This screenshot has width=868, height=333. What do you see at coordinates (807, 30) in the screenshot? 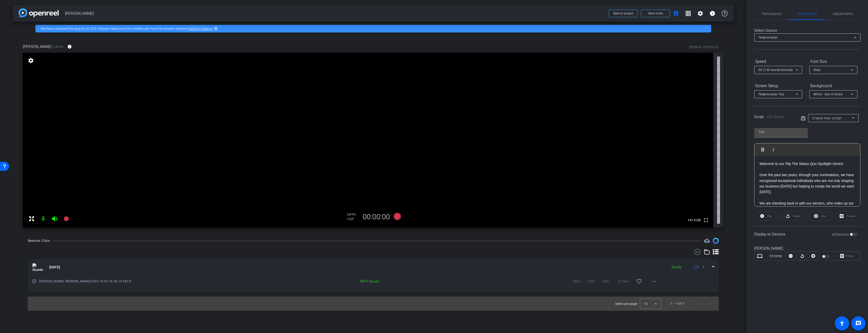
I see `div: Select Source` at bounding box center [807, 30].